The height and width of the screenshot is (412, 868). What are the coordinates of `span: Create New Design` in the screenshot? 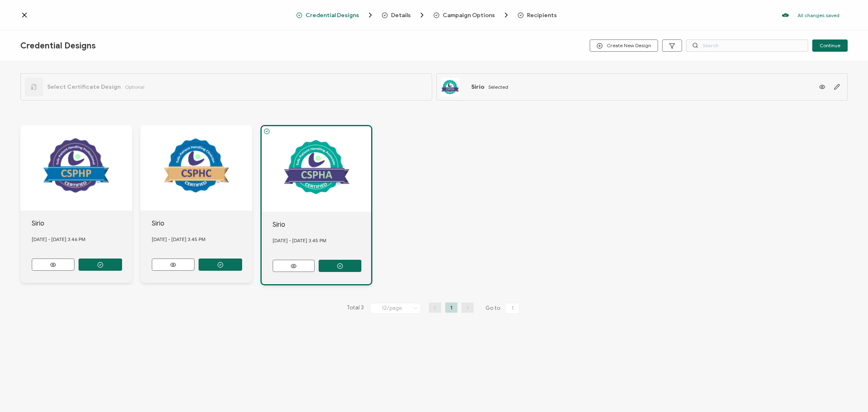 It's located at (624, 46).